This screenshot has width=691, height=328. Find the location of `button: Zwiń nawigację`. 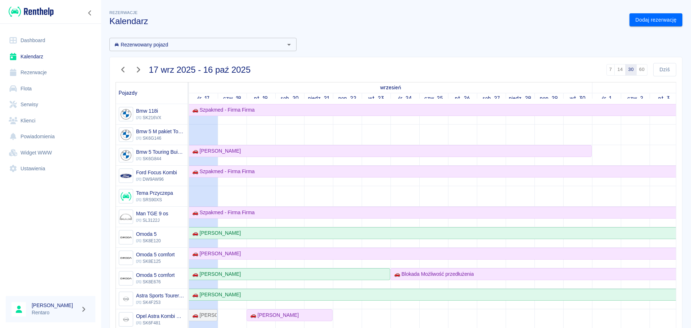

button: Zwiń nawigację is located at coordinates (90, 13).